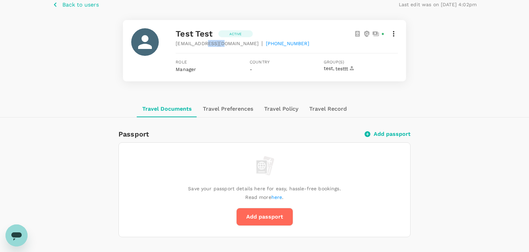  What do you see at coordinates (329, 69) in the screenshot?
I see `button: test,` at bounding box center [329, 69].